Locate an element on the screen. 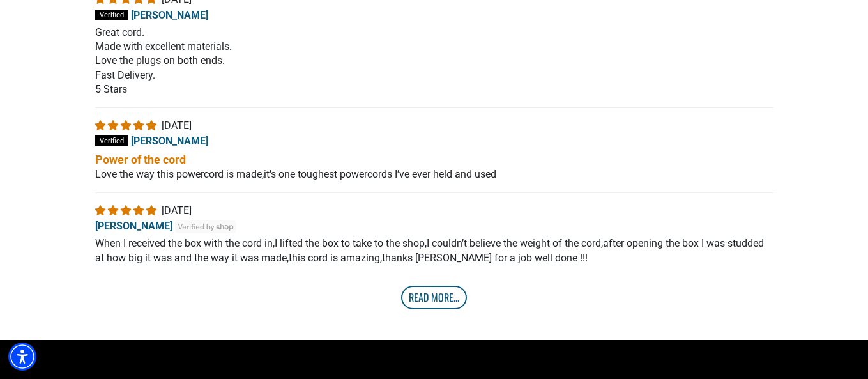 This screenshot has height=379, width=868. p: Great cord. Made with excellent materials. Love the plugs on both ends. Fast Delivery. 5 Stars is located at coordinates (434, 61).